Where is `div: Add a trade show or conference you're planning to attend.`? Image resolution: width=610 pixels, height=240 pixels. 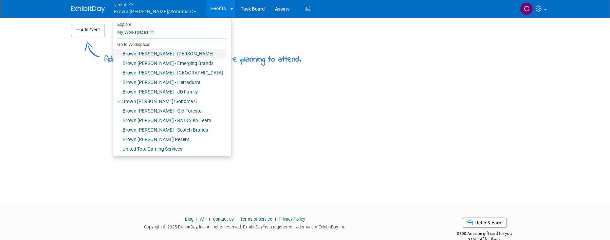 div: Add a trade show or conference you're planning to attend. is located at coordinates (203, 57).